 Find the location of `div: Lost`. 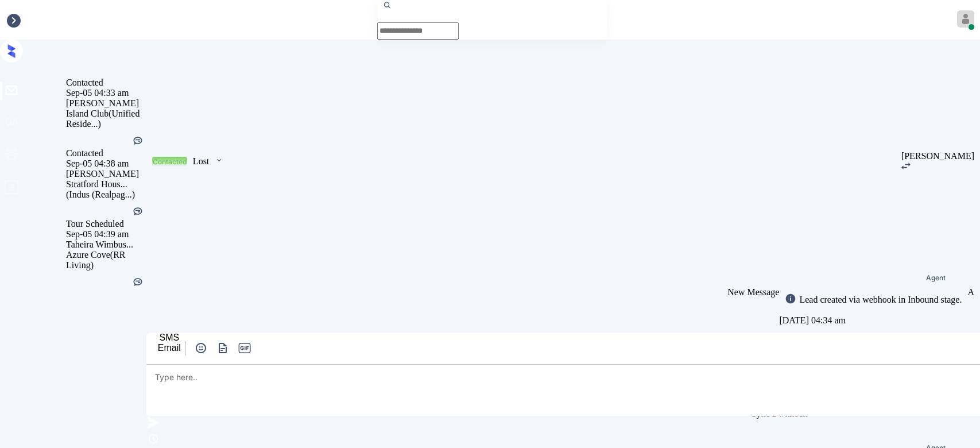

div: Lost is located at coordinates (201, 162).